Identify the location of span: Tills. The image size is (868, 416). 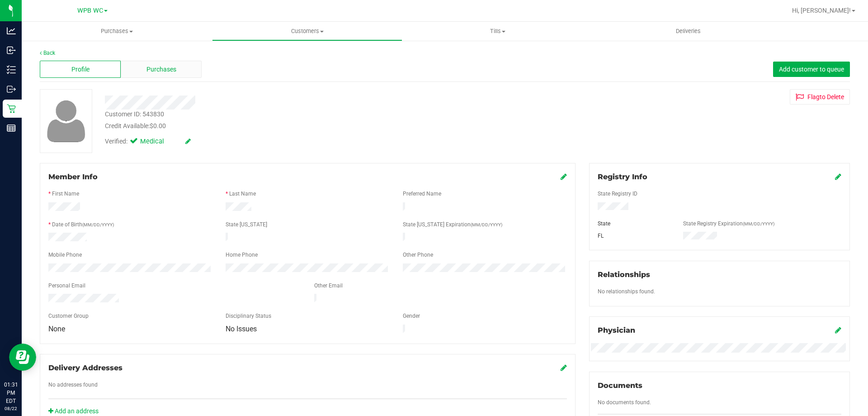
(497, 31).